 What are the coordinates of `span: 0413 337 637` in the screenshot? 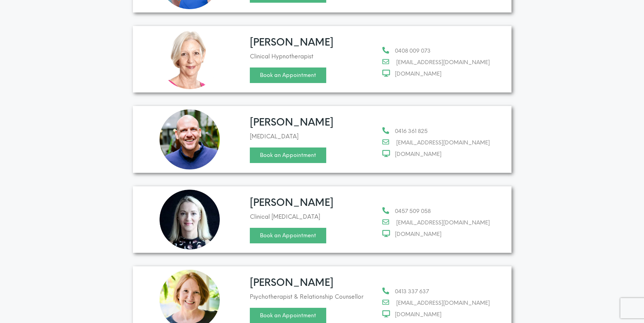 It's located at (410, 292).